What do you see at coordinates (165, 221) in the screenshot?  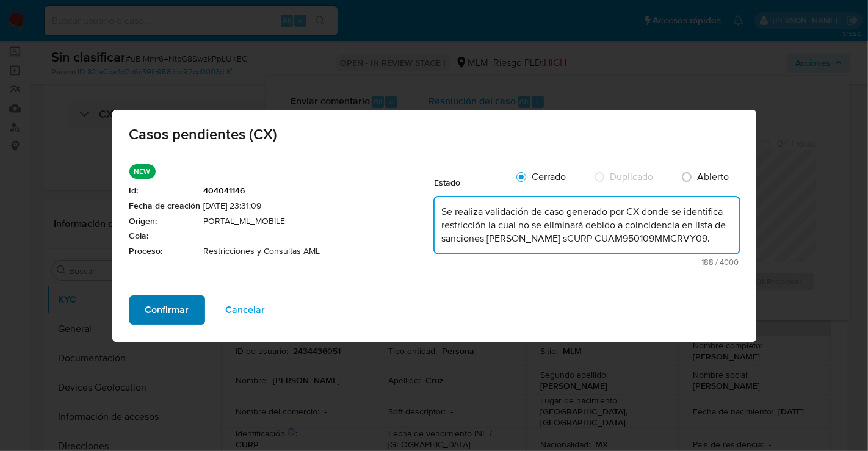 I see `span: Origen :` at bounding box center [165, 221].